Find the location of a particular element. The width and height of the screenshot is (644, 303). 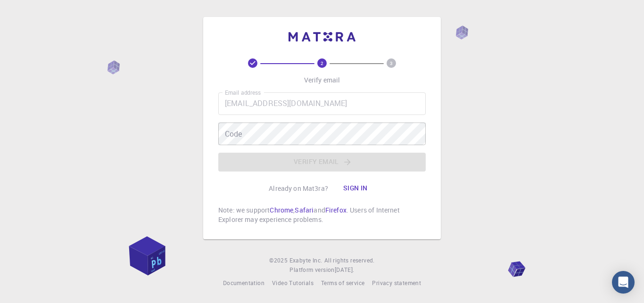

a: Sign in is located at coordinates (355, 189).